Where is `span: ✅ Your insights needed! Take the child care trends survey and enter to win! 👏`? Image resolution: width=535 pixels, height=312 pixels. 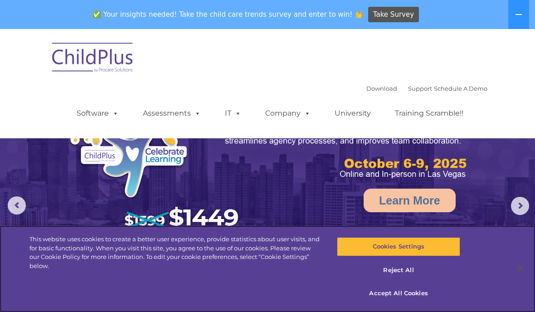
span: ✅ Your insights needed! Take the child care trends survey and enter to win! 👏 is located at coordinates (228, 15).